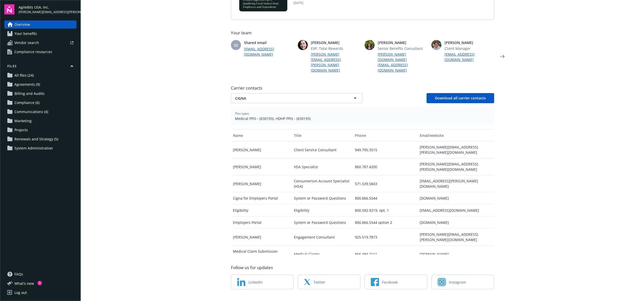  Describe the element at coordinates (261, 135) in the screenshot. I see `div: Name` at that location.